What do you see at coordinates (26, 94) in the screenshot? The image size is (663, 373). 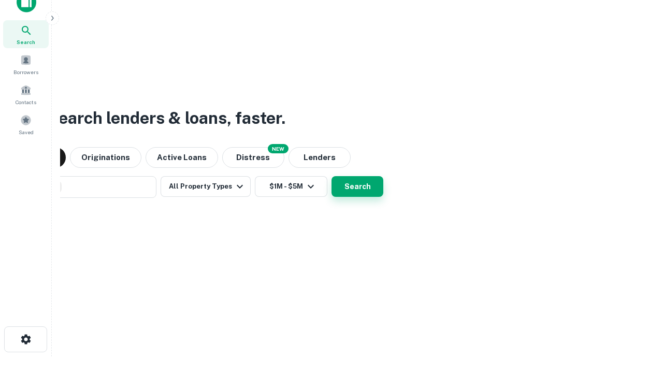 I see `div: Contacts` at bounding box center [26, 94].